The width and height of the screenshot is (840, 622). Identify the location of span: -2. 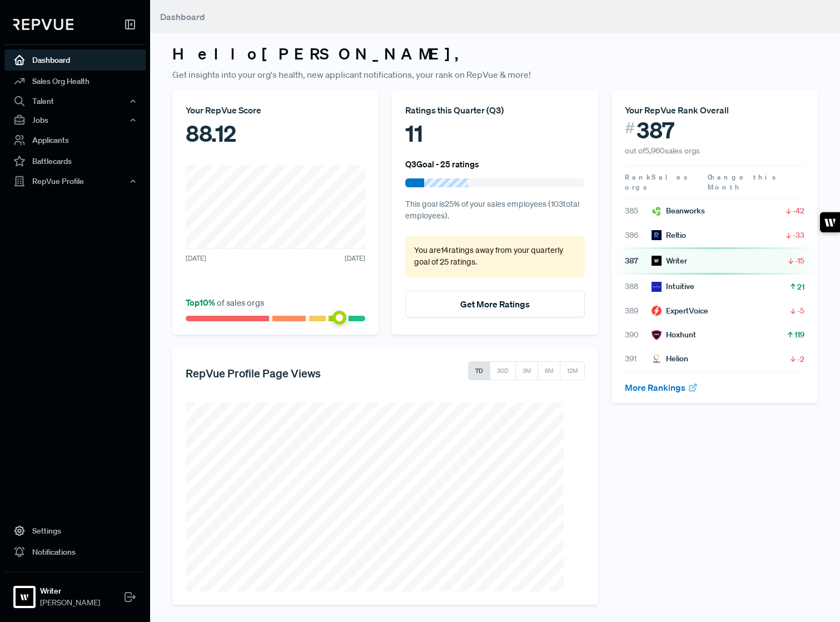
(801, 359).